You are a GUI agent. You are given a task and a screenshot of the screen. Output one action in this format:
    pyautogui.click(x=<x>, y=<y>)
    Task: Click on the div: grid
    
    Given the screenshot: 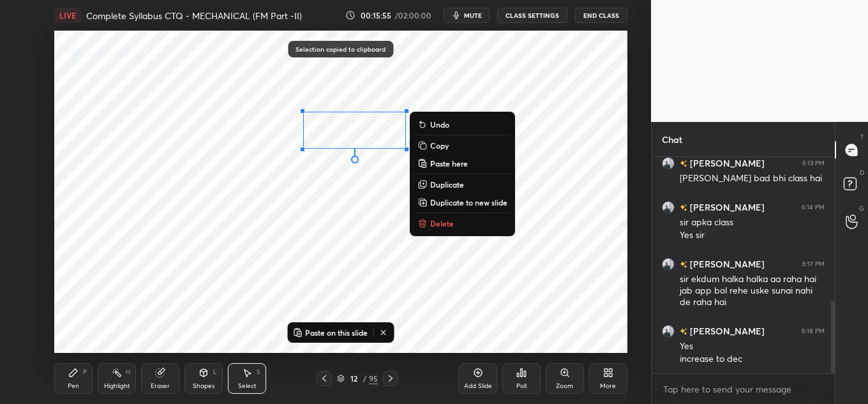 What is the action you would take?
    pyautogui.click(x=743, y=265)
    